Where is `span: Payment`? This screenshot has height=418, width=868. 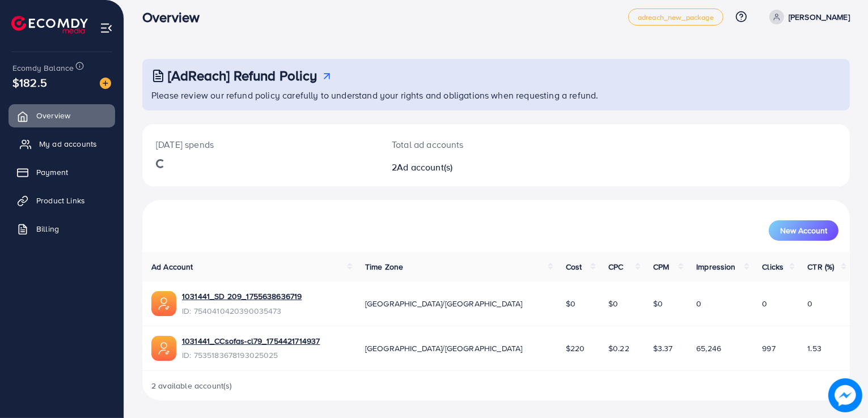 span: Payment is located at coordinates (52, 172).